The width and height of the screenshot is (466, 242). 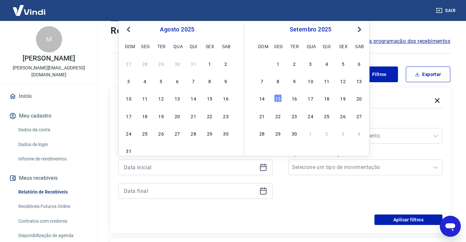 I want to click on div: Choose sábado, 9 de agosto de 2025, so click(x=226, y=81).